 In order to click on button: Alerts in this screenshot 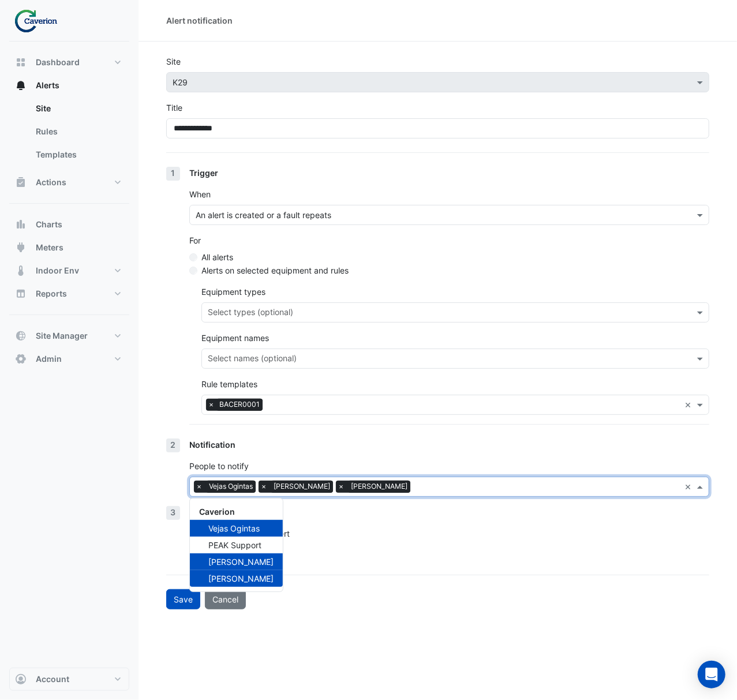, I will do `click(69, 85)`.